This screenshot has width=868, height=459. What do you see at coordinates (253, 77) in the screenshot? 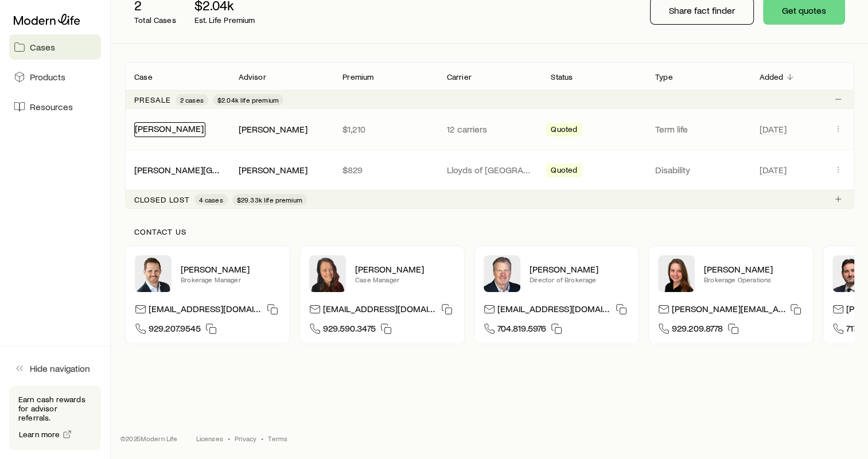
I see `p: Advisor` at bounding box center [253, 77].